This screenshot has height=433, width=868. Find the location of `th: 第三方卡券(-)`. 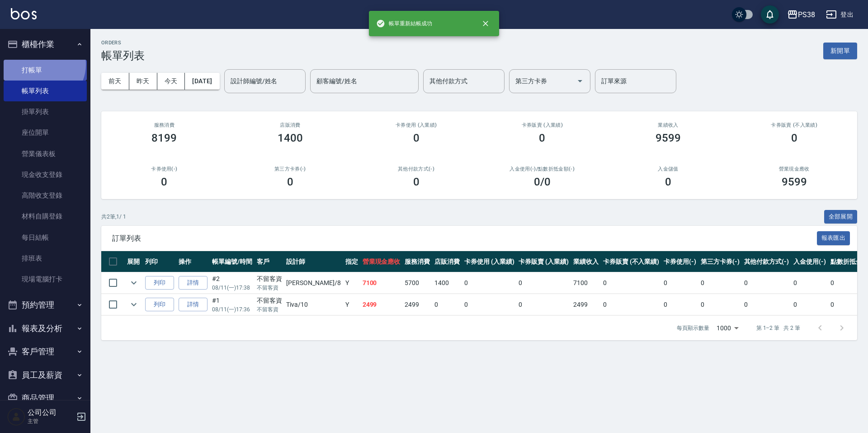

th: 第三方卡券(-) is located at coordinates (720, 261).